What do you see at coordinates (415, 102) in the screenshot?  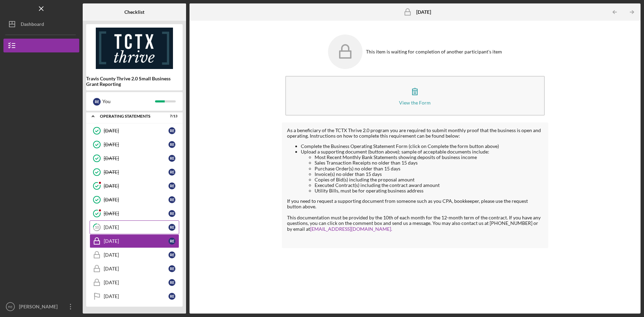 I see `div: View the Form` at bounding box center [415, 102].